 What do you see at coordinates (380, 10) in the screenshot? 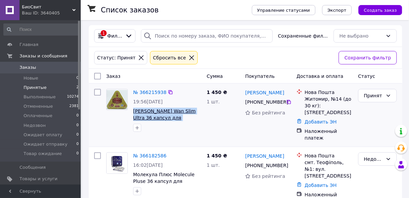
I see `span: Создать заказ` at bounding box center [380, 10].